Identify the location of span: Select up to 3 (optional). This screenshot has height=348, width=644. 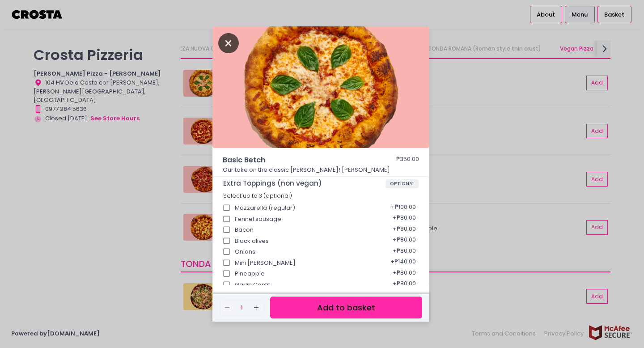
(257, 195).